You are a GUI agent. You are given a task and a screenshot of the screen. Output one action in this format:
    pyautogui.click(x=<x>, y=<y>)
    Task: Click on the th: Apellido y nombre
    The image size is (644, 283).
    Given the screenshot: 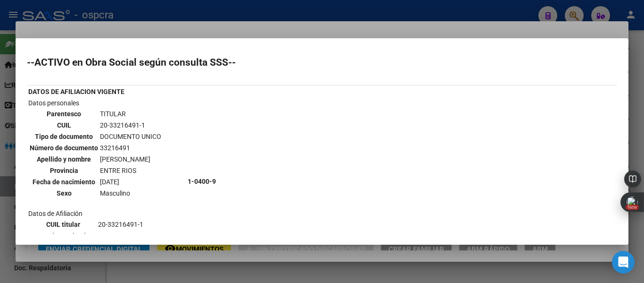 What is the action you would take?
    pyautogui.click(x=63, y=159)
    